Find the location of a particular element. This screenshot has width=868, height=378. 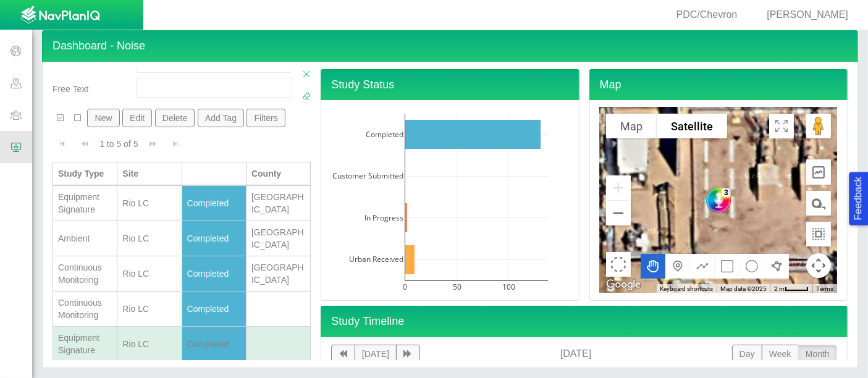

button: Drag Pegman onto the map to open Street View is located at coordinates (819, 126).